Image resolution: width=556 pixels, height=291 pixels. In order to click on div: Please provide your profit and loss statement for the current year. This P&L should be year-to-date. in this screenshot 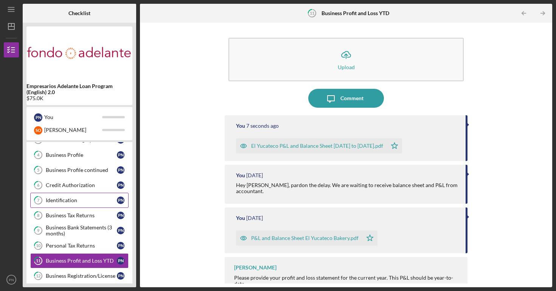, I will do `click(347, 281)`.